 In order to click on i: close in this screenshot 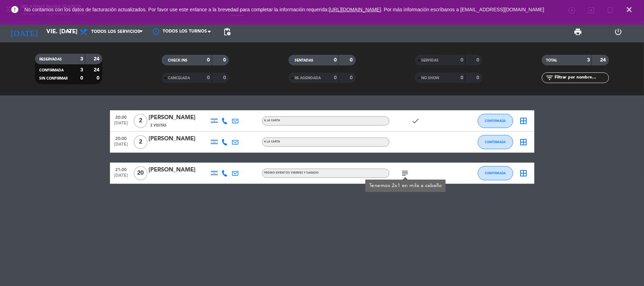, I will do `click(629, 9)`.